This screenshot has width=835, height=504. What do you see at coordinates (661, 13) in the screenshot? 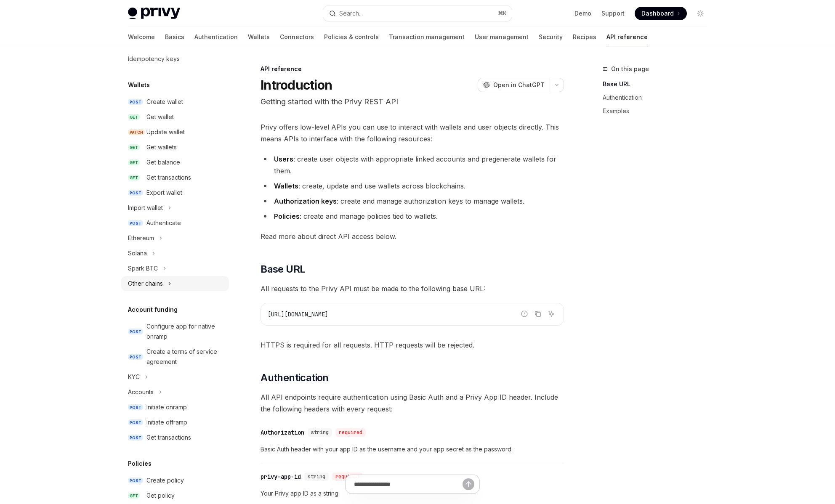
I see `a: Dashboard` at bounding box center [661, 13].